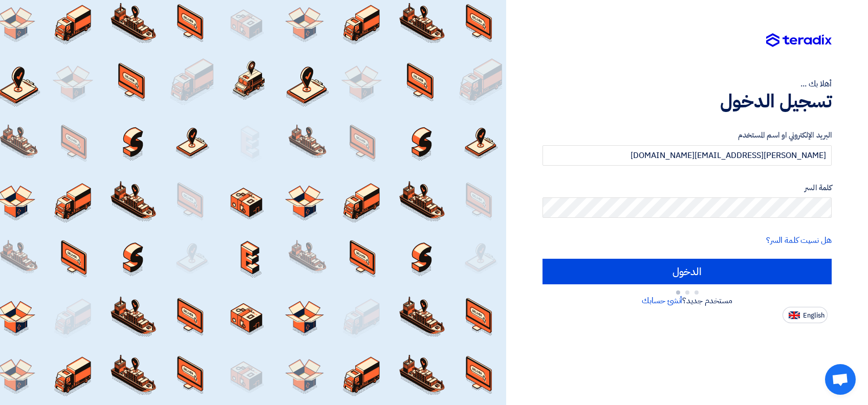 Image resolution: width=868 pixels, height=405 pixels. I want to click on button: English, so click(805, 315).